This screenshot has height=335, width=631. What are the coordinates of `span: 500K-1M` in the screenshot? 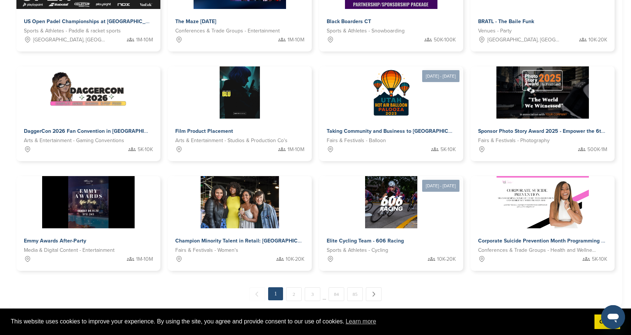 It's located at (597, 150).